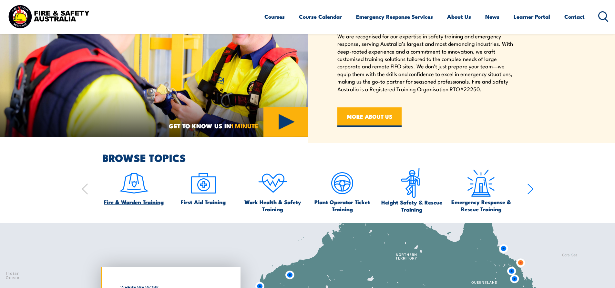 The height and width of the screenshot is (288, 615). I want to click on img: Emergency Response Icon, so click(481, 183).